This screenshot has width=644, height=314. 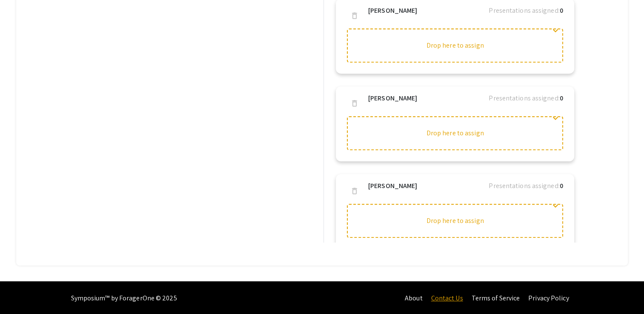 I want to click on a: Contact Us, so click(x=447, y=298).